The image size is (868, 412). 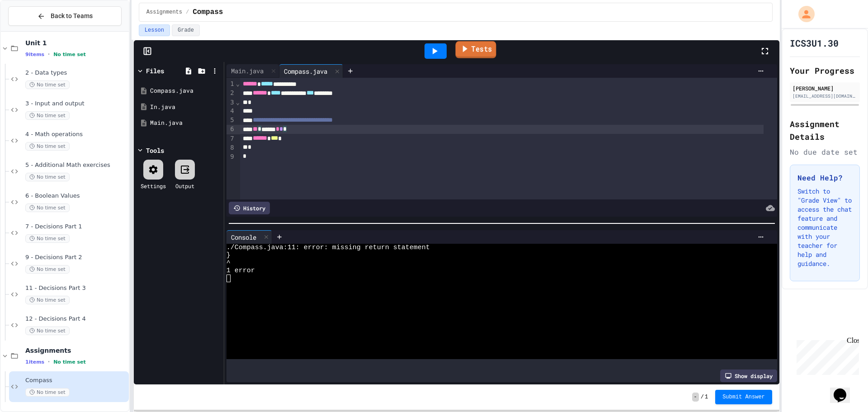 I want to click on div: No due date set, so click(x=825, y=152).